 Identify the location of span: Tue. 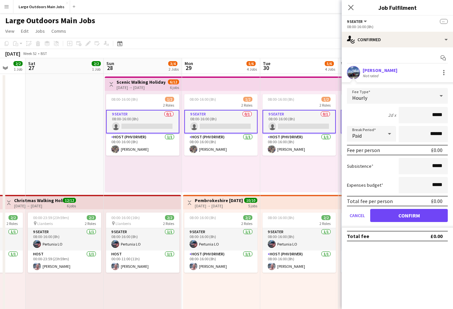
(267, 64).